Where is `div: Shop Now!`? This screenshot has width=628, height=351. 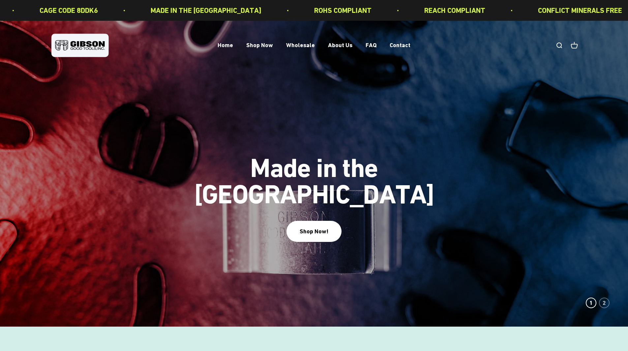 div: Shop Now! is located at coordinates (314, 232).